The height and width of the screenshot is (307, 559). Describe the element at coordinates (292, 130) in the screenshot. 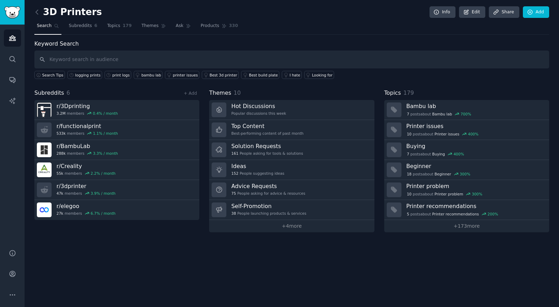

I see `a: Top ContentBest-performing content of past month` at that location.